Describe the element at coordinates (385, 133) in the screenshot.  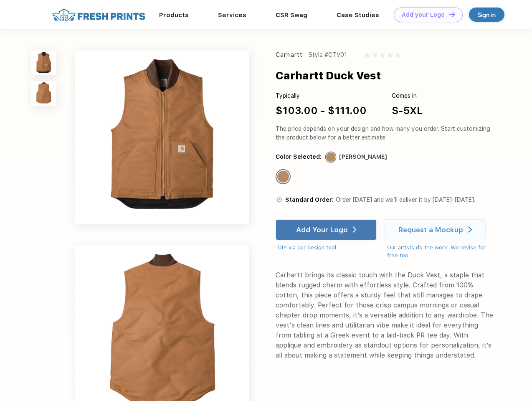
I see `div: The price depends on your design and how many you order. Start customizing the product below for ...` at that location.